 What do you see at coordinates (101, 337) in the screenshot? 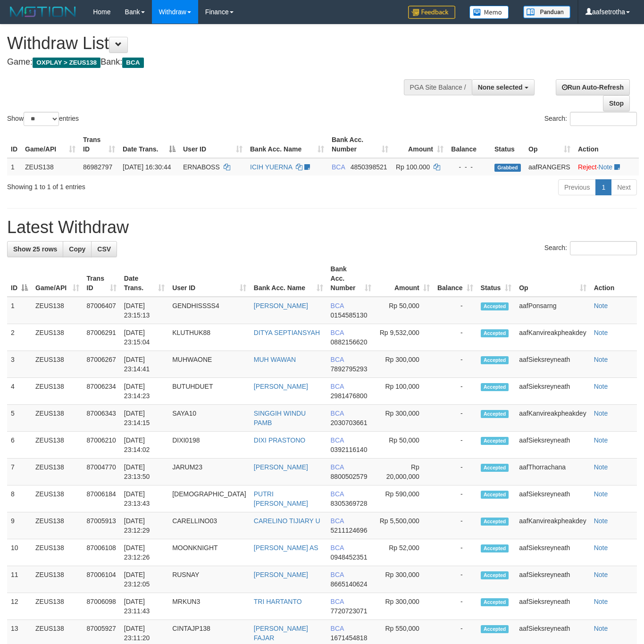
I see `td: 87006291` at bounding box center [101, 337].